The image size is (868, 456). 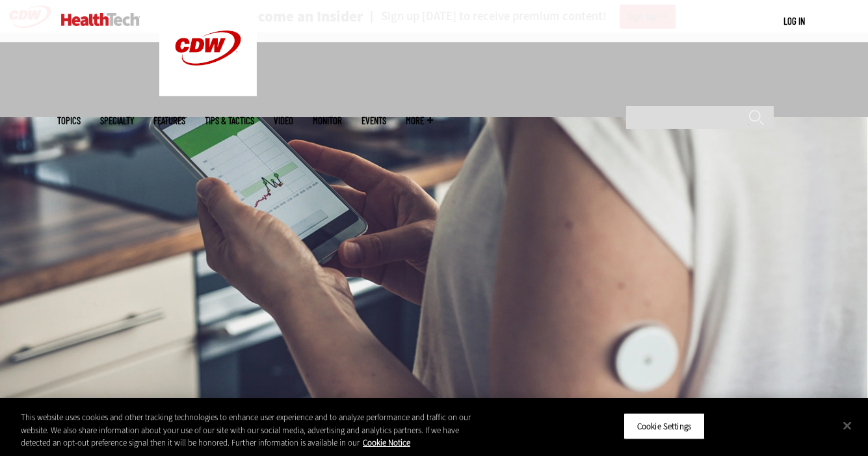 I want to click on a: Tips & Tactics, so click(x=229, y=120).